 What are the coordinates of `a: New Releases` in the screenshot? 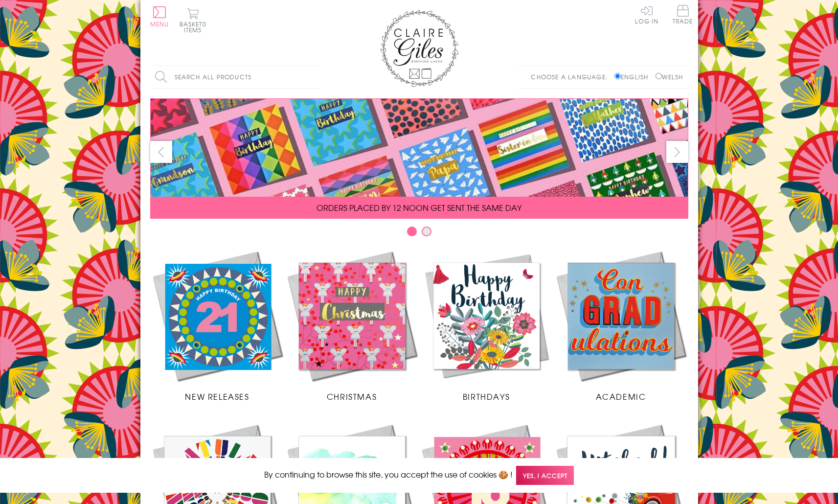 It's located at (217, 326).